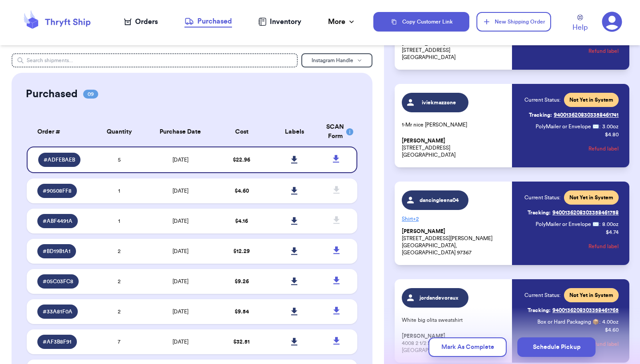 The height and width of the screenshot is (364, 640). What do you see at coordinates (155, 60) in the screenshot?
I see `input: Search shipments...` at bounding box center [155, 60].